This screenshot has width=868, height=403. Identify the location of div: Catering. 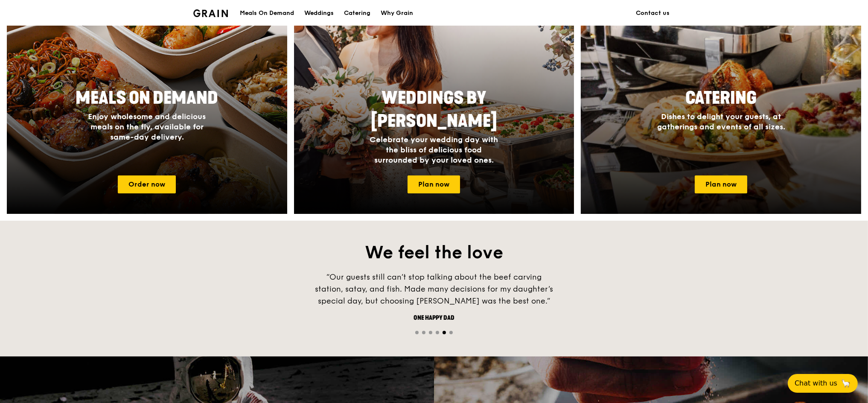
(357, 13).